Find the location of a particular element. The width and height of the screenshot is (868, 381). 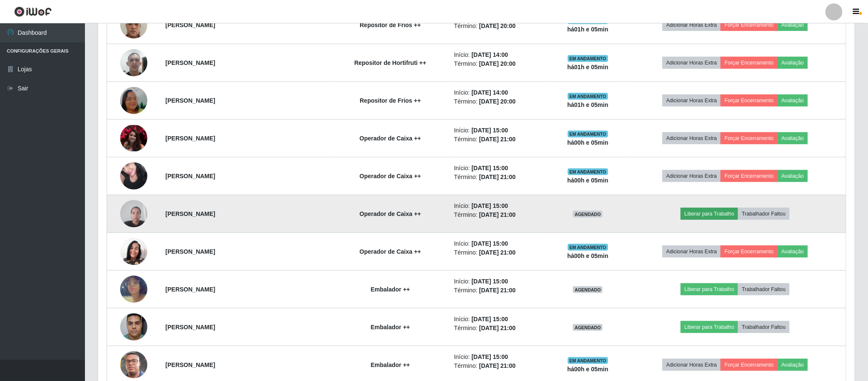

strong: Repositor de Hortifruti ++ is located at coordinates (390, 63).